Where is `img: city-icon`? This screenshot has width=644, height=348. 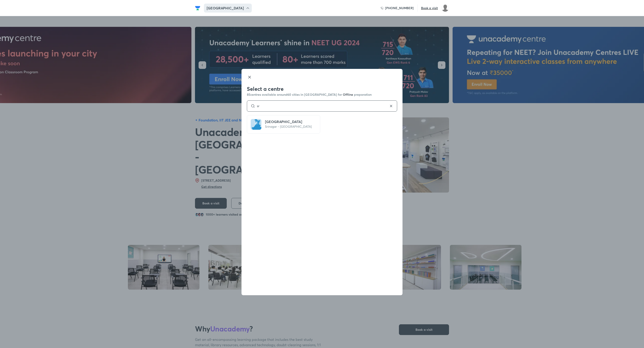 img: city-icon is located at coordinates (256, 124).